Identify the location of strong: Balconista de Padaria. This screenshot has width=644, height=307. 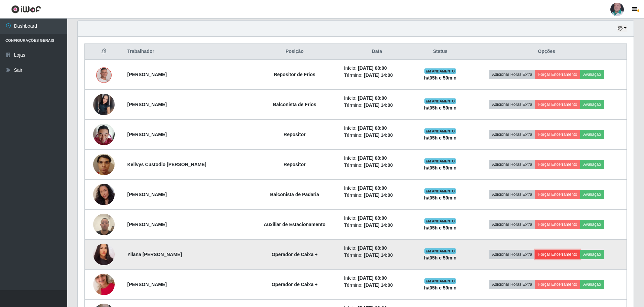
(295, 195).